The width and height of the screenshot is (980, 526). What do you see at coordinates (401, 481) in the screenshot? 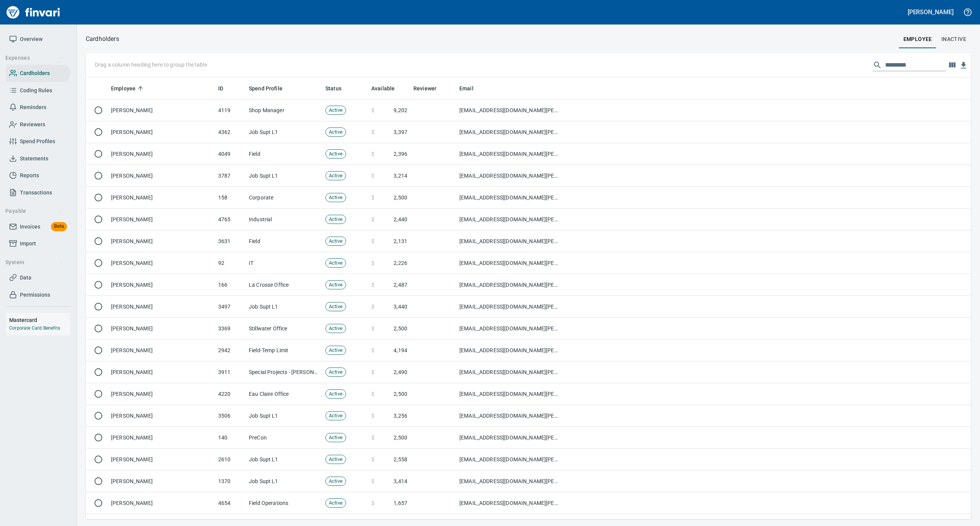
I see `span: 3,414` at bounding box center [401, 481].